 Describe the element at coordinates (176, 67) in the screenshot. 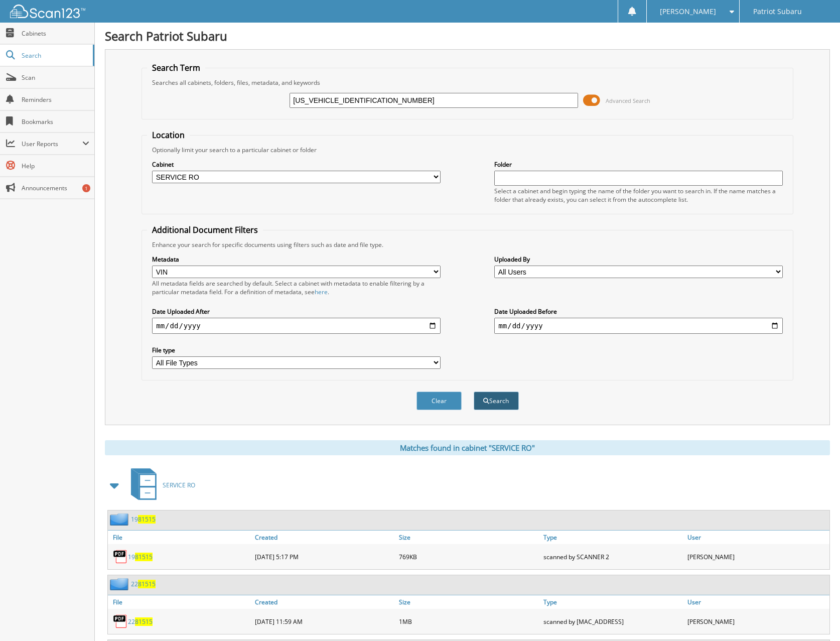

I see `legend: Search Term` at that location.